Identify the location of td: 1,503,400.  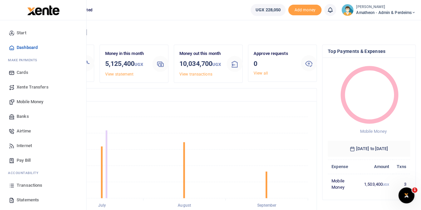
(377, 184).